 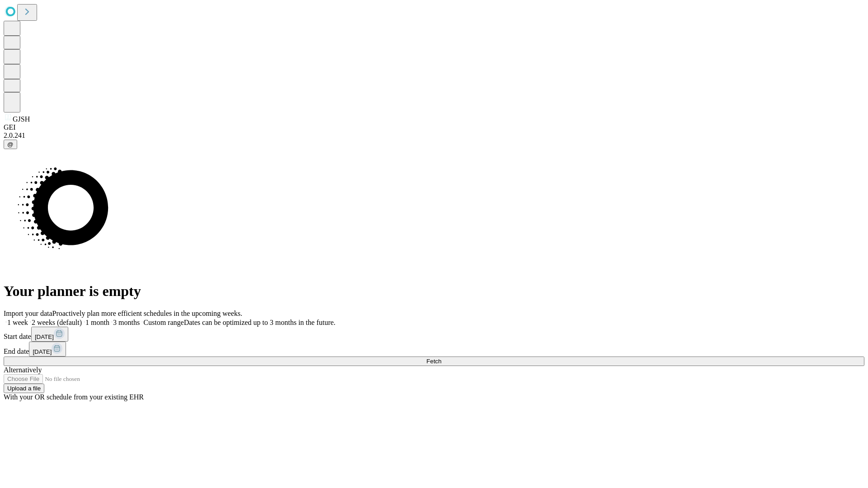 I want to click on span: 3 months, so click(x=126, y=323).